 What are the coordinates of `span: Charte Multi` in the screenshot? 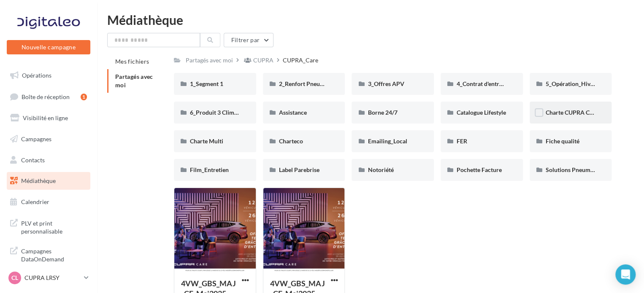 It's located at (207, 141).